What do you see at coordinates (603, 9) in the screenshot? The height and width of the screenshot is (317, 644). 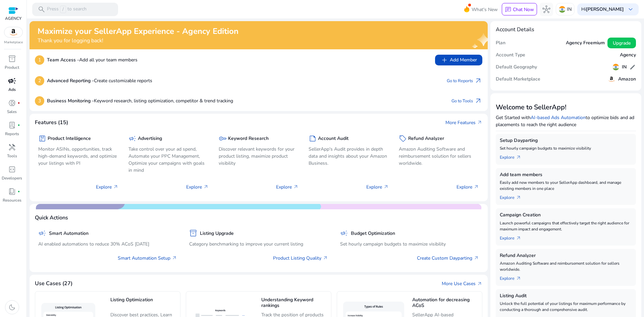 I see `p: Hi` at bounding box center [603, 9].